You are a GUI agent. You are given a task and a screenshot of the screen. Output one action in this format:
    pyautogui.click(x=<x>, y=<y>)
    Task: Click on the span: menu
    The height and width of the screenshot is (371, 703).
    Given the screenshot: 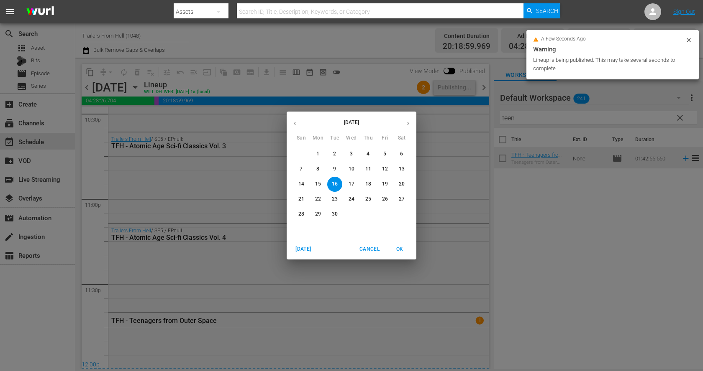 What is the action you would take?
    pyautogui.click(x=10, y=12)
    